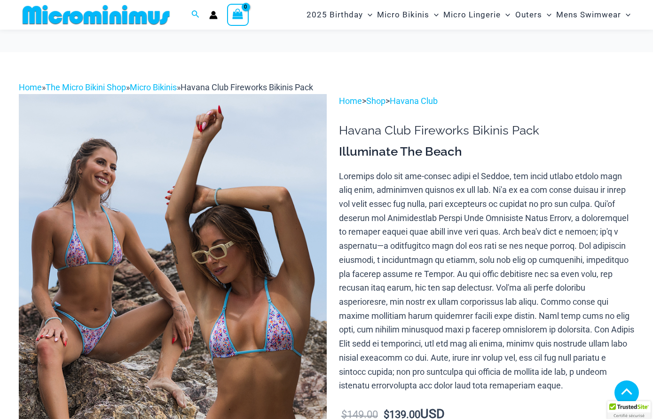 The height and width of the screenshot is (419, 653). What do you see at coordinates (403, 15) in the screenshot?
I see `span: Micro Bikinis` at bounding box center [403, 15].